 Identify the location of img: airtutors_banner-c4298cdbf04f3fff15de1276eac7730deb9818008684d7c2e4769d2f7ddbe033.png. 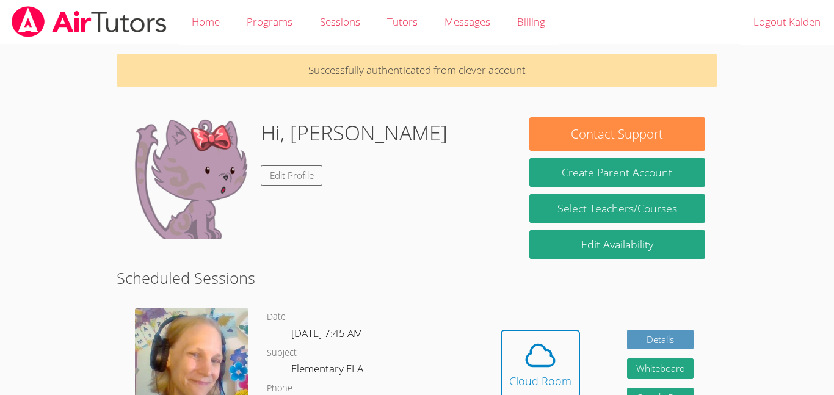
(89, 21).